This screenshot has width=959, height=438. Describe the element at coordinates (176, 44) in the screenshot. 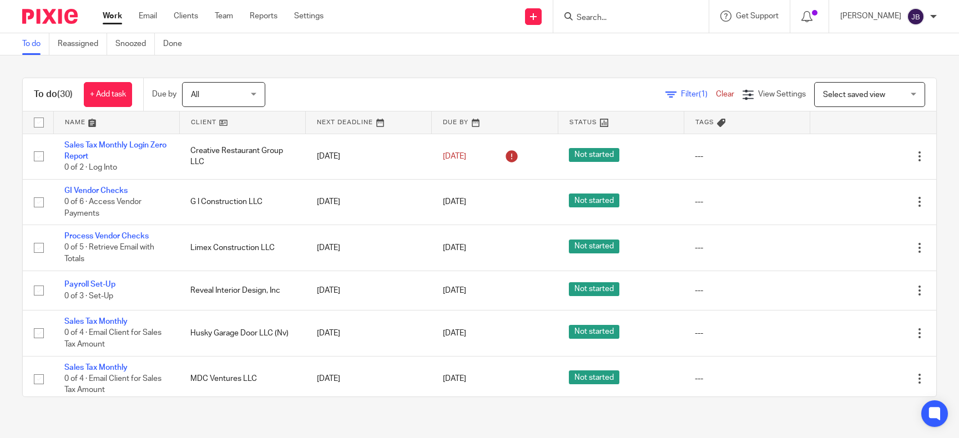

I see `a: Done` at that location.